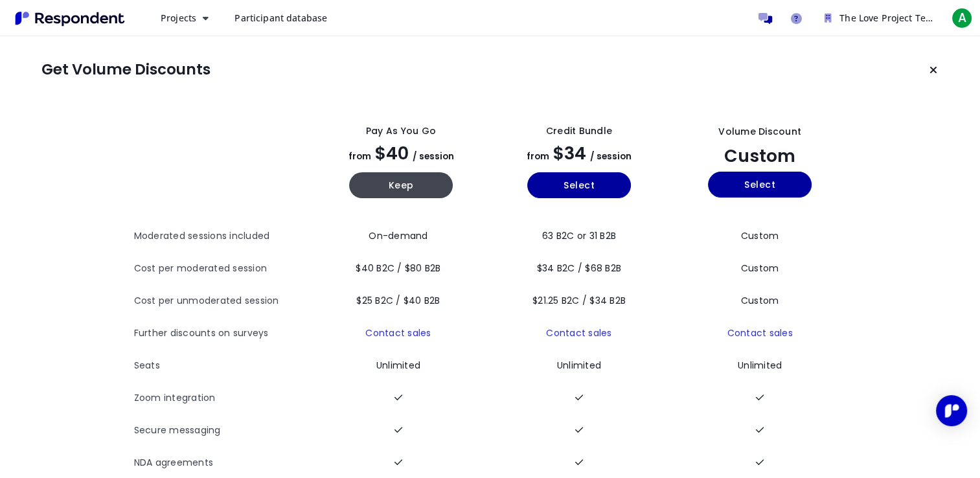  What do you see at coordinates (759, 132) in the screenshot?
I see `div: Volume Discount` at bounding box center [759, 132].